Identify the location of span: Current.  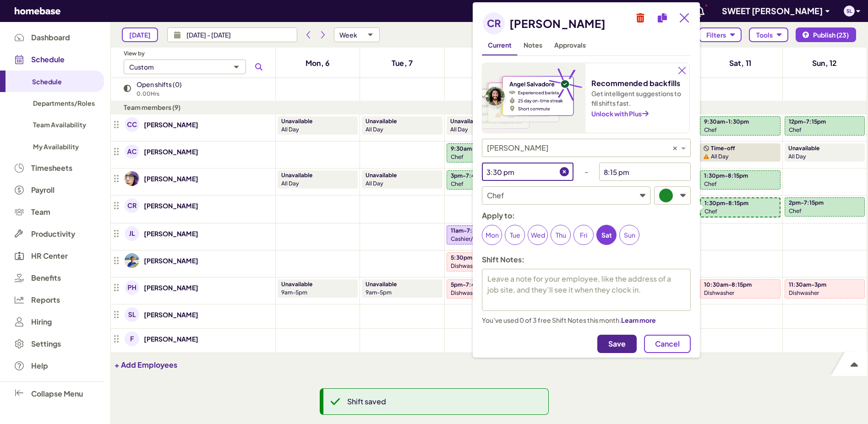
(499, 44).